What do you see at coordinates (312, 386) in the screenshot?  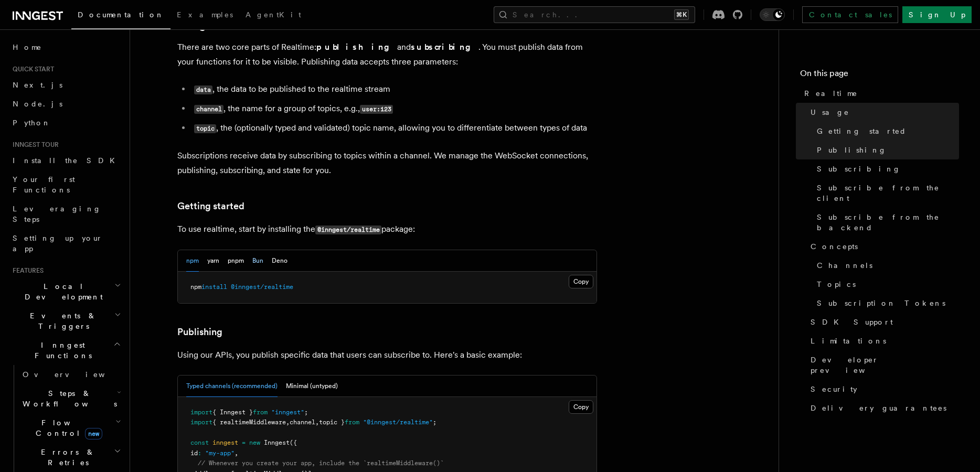 I see `button: Minimal (untyped)` at bounding box center [312, 386].